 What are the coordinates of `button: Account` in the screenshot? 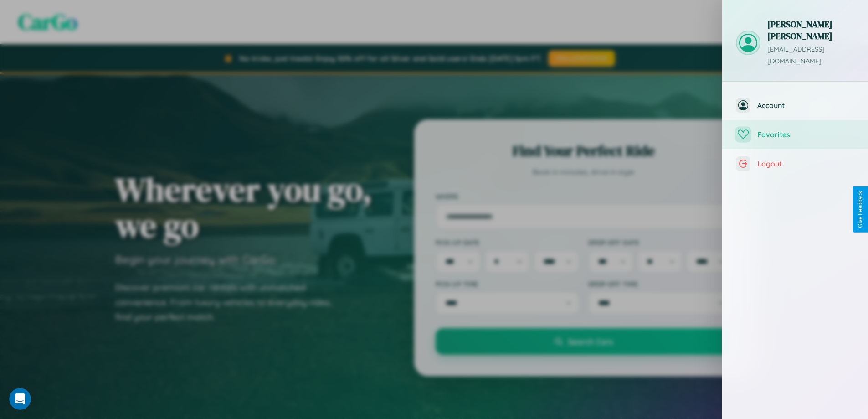 It's located at (796, 106).